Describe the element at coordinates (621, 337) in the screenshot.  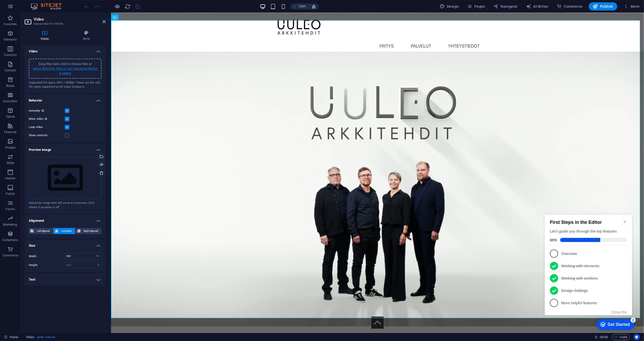
I see `span: Code` at that location.